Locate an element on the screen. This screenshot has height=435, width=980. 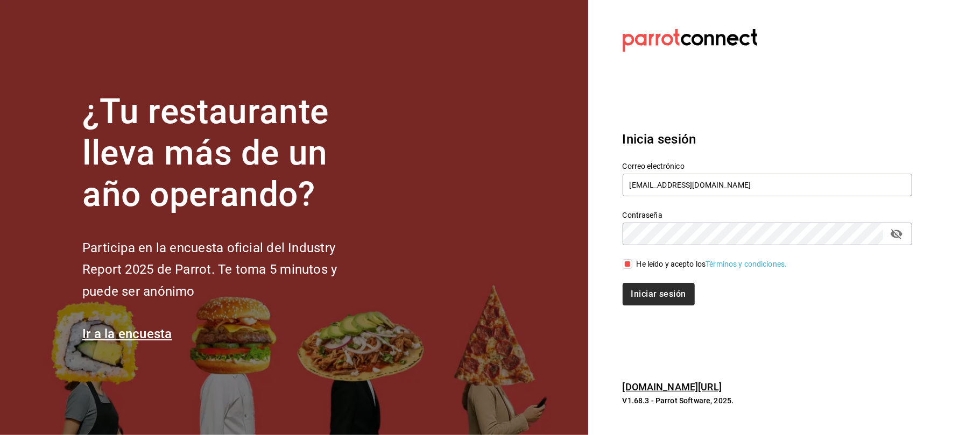
button: Iniciar sesión is located at coordinates (659, 294).